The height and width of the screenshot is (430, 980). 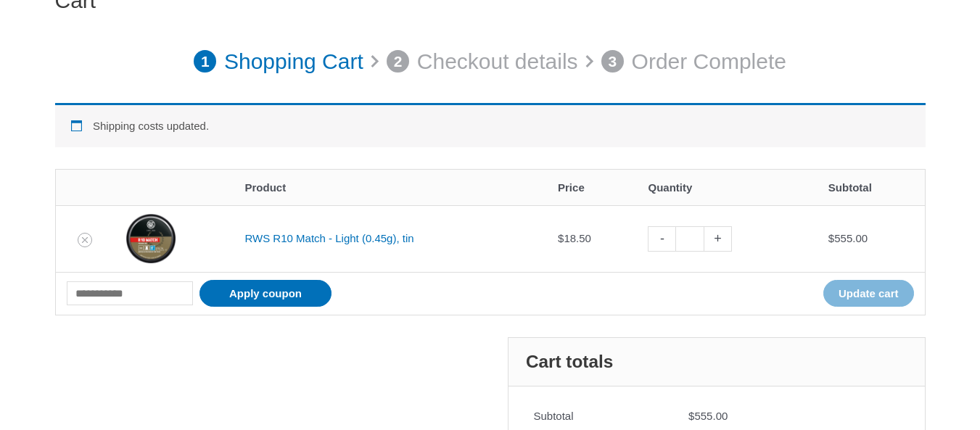 What do you see at coordinates (689, 238) in the screenshot?
I see `input: Product quantity` at bounding box center [689, 238].